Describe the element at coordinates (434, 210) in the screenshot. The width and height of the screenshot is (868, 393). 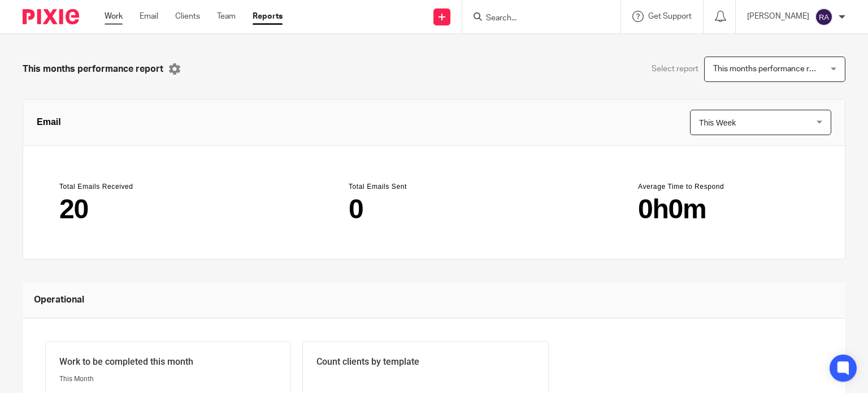
I see `main: 0` at that location.